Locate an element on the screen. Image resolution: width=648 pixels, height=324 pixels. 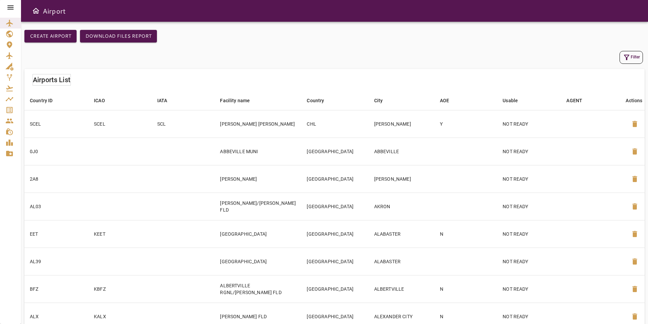
td: Y is located at coordinates (466, 123).